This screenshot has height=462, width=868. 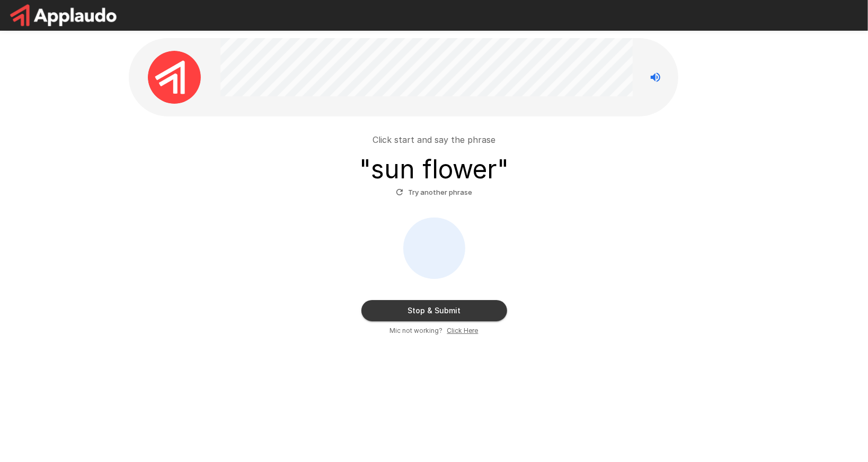 I want to click on p: Click start and say the phrase, so click(x=434, y=140).